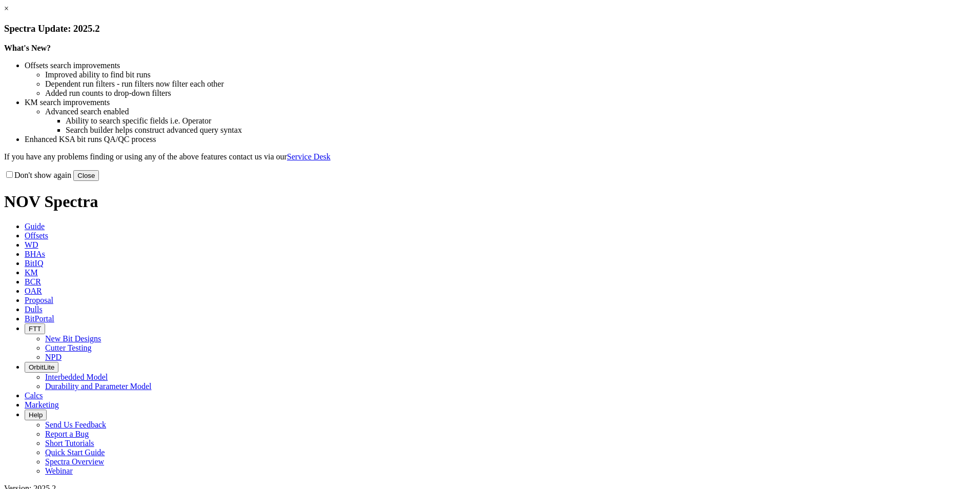 This screenshot has height=489, width=980. I want to click on li: Added run counts to drop-down filters, so click(511, 94).